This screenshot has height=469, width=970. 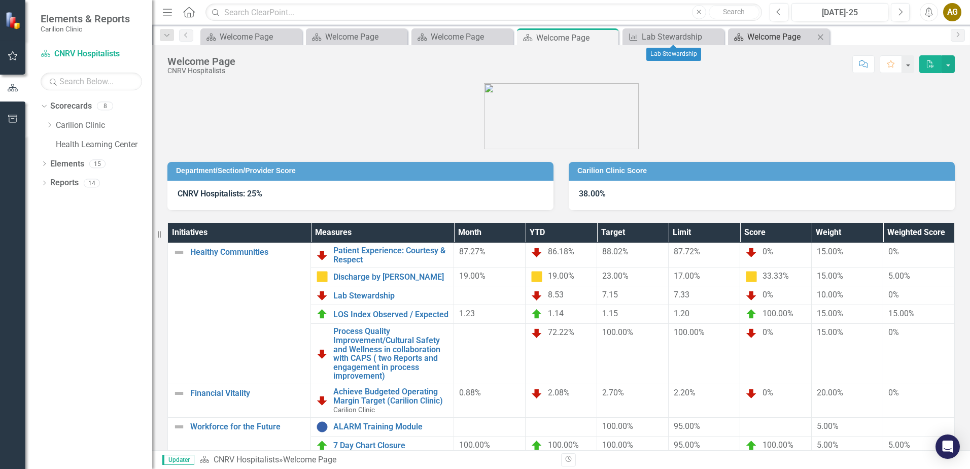 What do you see at coordinates (85, 19) in the screenshot?
I see `span: Elements & Reports` at bounding box center [85, 19].